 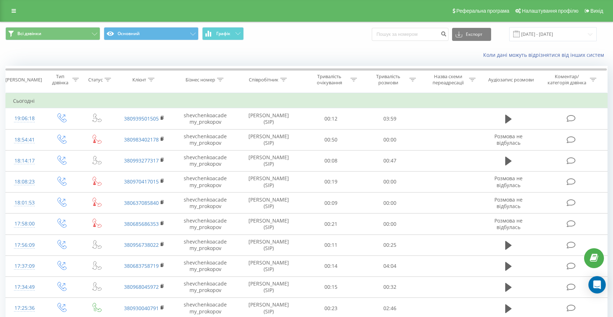 What do you see at coordinates (24, 308) in the screenshot?
I see `div: 17:25:36` at bounding box center [24, 308].